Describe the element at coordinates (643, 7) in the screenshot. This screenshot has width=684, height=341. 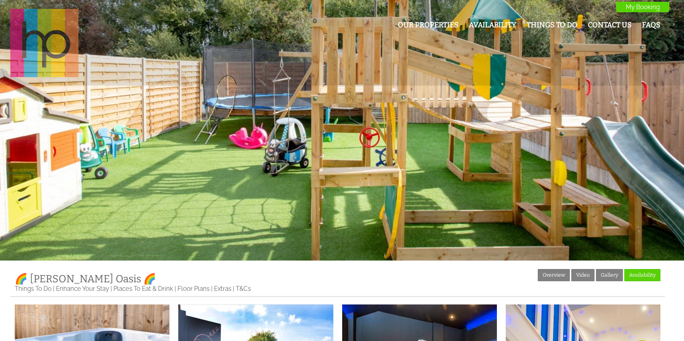
I see `a: My Booking` at that location.